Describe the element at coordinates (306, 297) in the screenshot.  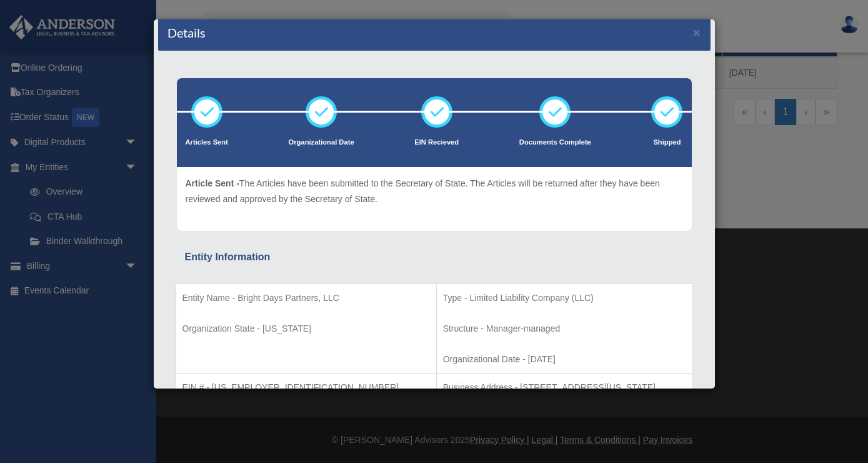
I see `p: Entity Name - Bright Days Partners, LLC` at that location.